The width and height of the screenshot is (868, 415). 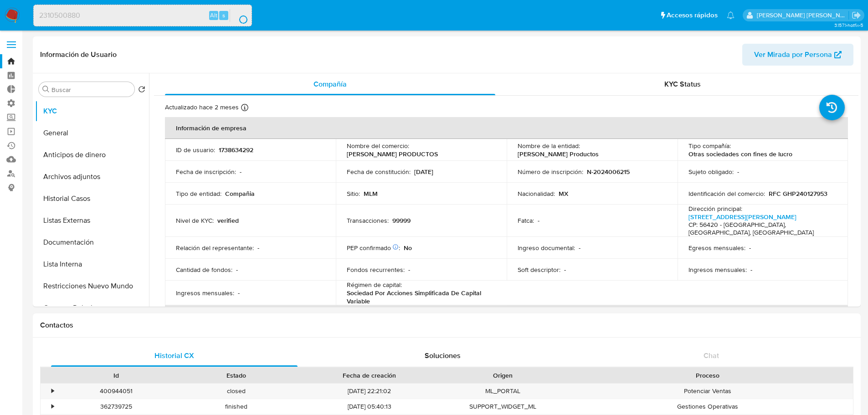 I want to click on p: N-2024006215, so click(x=608, y=172).